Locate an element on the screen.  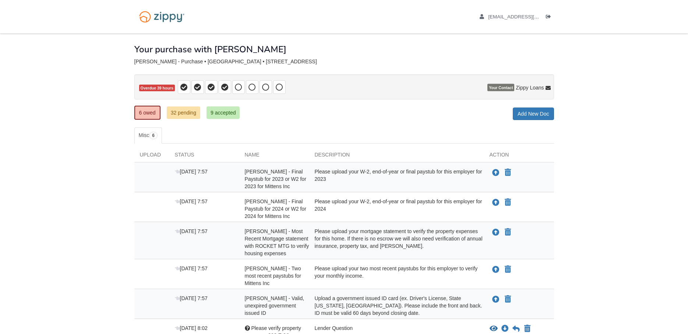
div: Upload is located at coordinates (152, 156).